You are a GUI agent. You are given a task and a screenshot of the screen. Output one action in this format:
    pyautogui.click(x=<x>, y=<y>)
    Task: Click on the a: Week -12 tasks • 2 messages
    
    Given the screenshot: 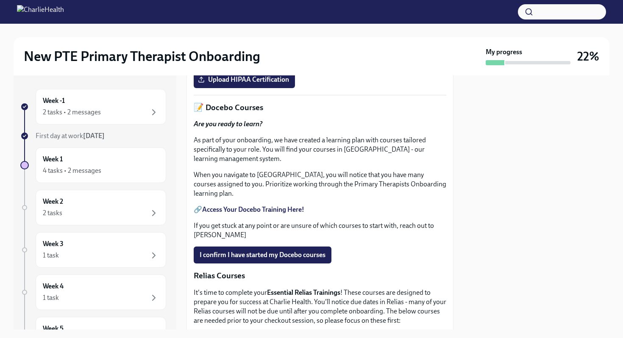 What is the action you would take?
    pyautogui.click(x=93, y=107)
    